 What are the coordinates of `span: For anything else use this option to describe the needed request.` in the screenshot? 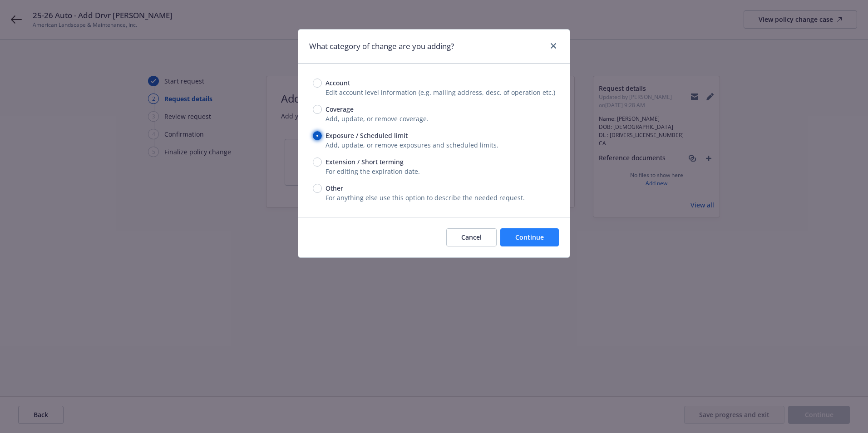 It's located at (425, 197).